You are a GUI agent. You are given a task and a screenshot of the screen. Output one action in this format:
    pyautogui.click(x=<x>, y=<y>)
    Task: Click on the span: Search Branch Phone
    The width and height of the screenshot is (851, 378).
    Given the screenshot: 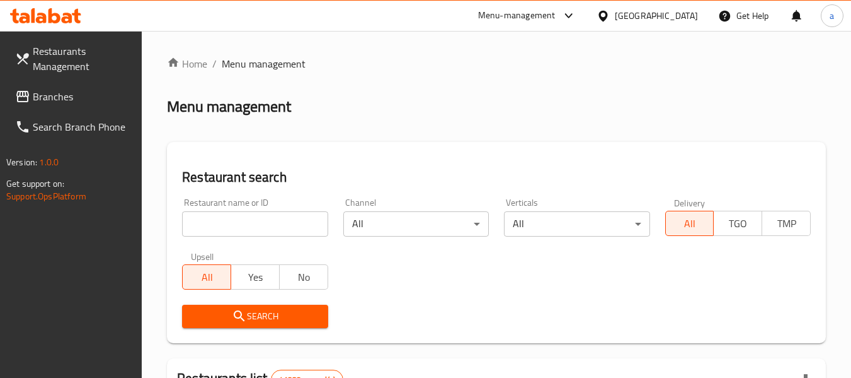 What is the action you would take?
    pyautogui.click(x=83, y=127)
    